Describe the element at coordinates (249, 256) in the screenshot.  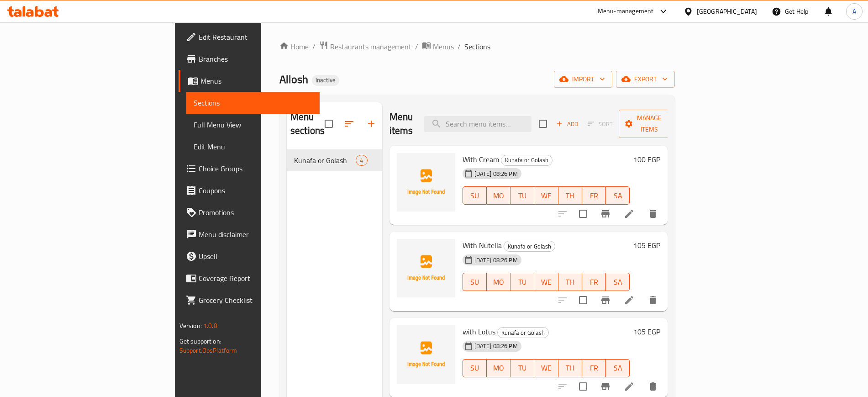
I see `a: Upsell` at that location.